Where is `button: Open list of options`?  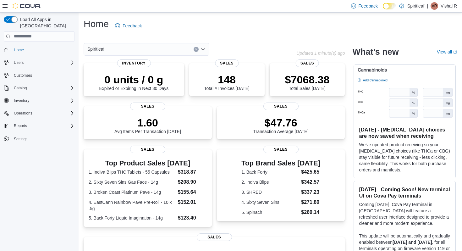 button: Open list of options is located at coordinates (203, 49).